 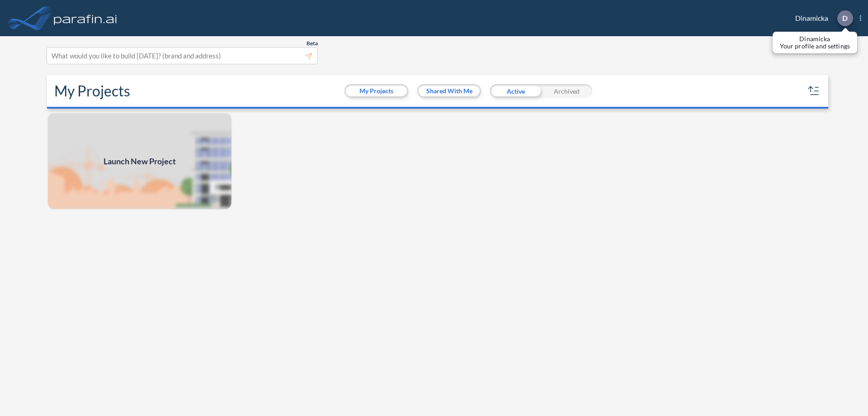 I want to click on button: Shared With Me, so click(x=449, y=91).